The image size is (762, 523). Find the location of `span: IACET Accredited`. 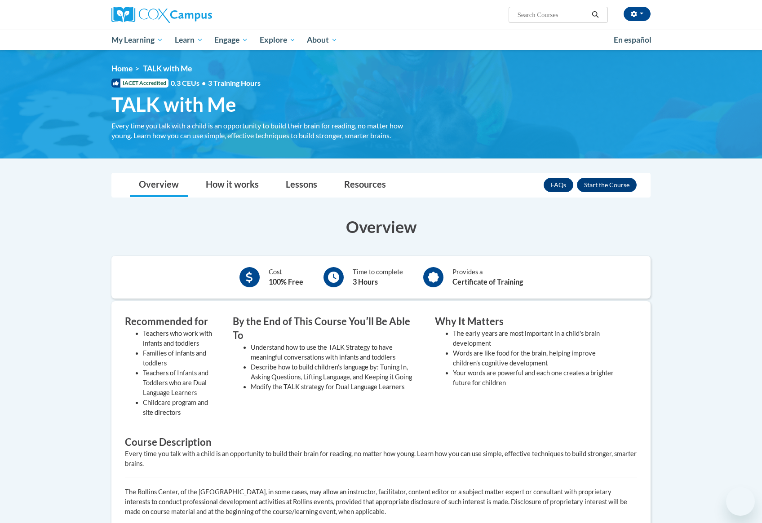

span: IACET Accredited is located at coordinates (140, 83).